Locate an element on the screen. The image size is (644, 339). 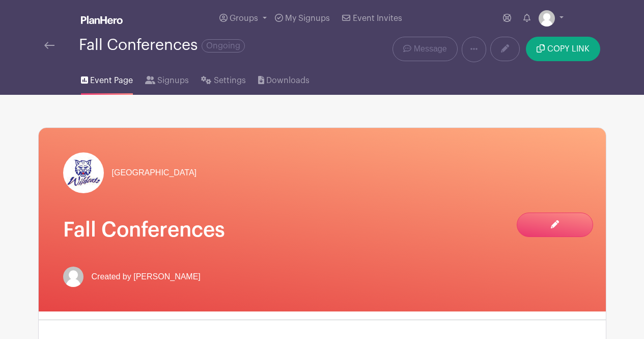
span: Event Invites is located at coordinates (377, 18).